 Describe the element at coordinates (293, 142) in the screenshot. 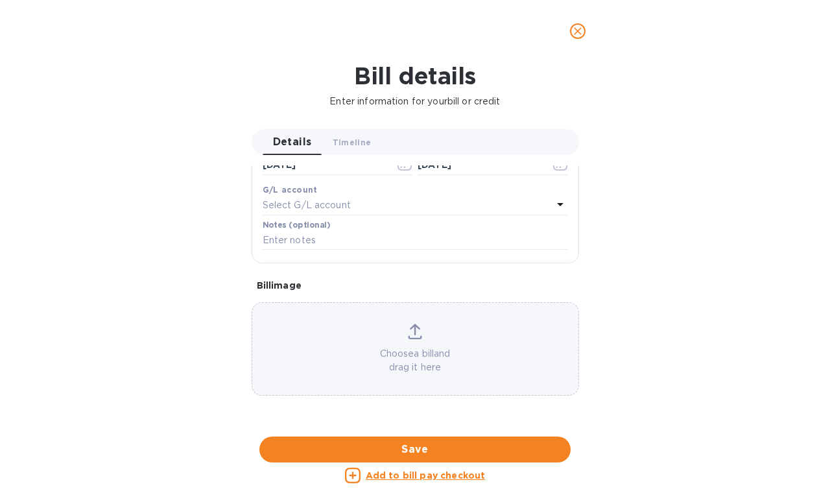

I see `span: Details` at that location.